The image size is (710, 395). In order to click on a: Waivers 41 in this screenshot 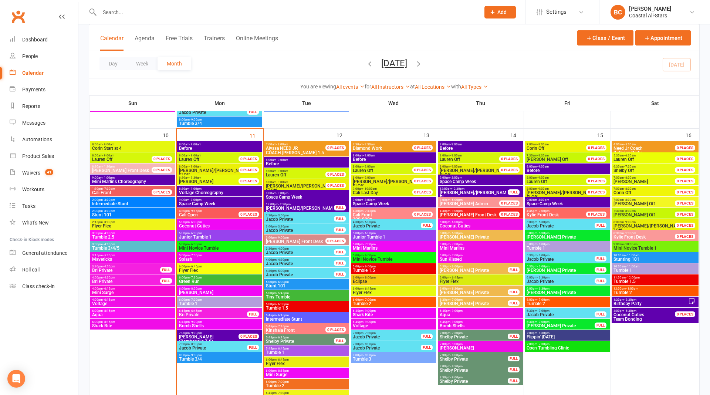, I will do `click(44, 173)`.